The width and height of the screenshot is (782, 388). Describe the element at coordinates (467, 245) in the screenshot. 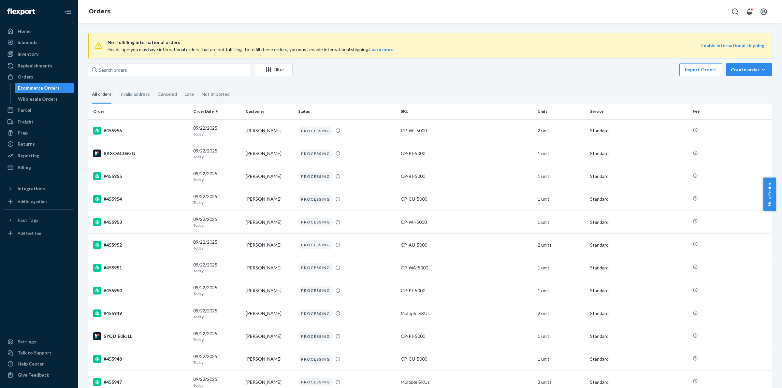

I see `div: CP-AU-5000` at that location.